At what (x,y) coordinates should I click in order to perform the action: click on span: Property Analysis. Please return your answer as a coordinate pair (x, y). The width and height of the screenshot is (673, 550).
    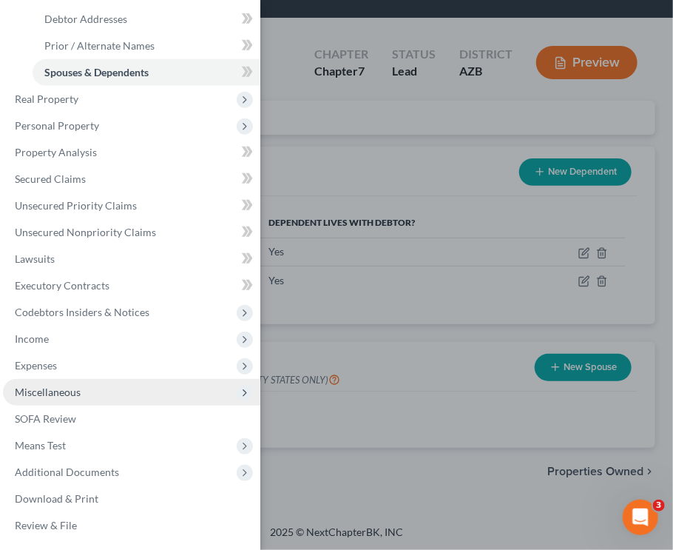
    Looking at the image, I should click on (55, 152).